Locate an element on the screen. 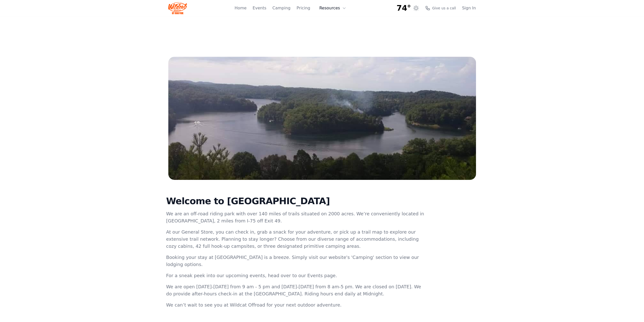 The image size is (644, 322). a: Events is located at coordinates (259, 8).